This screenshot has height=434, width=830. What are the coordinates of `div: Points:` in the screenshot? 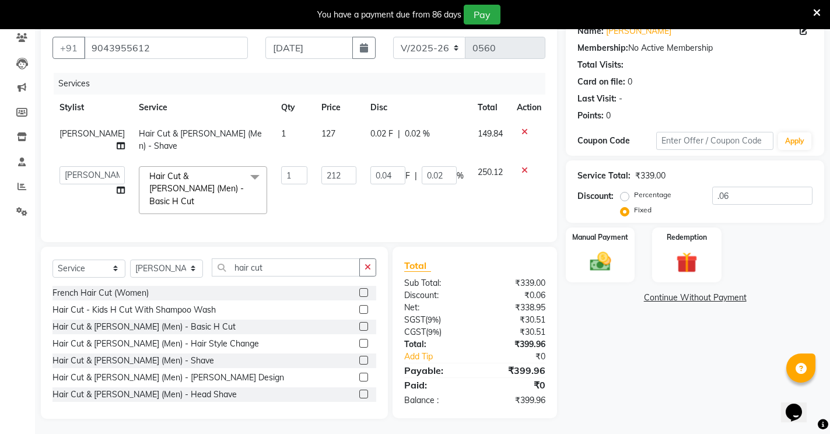 It's located at (590, 115).